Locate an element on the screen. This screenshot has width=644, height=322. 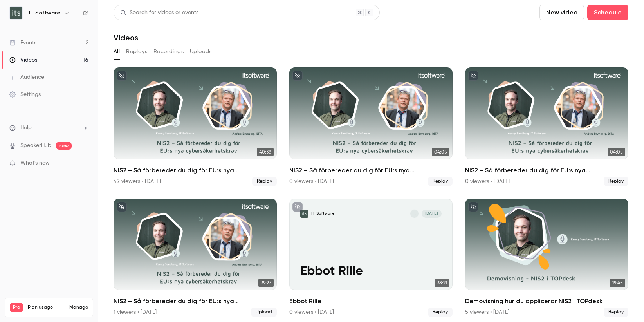
span: 38:21 is located at coordinates (442, 283).